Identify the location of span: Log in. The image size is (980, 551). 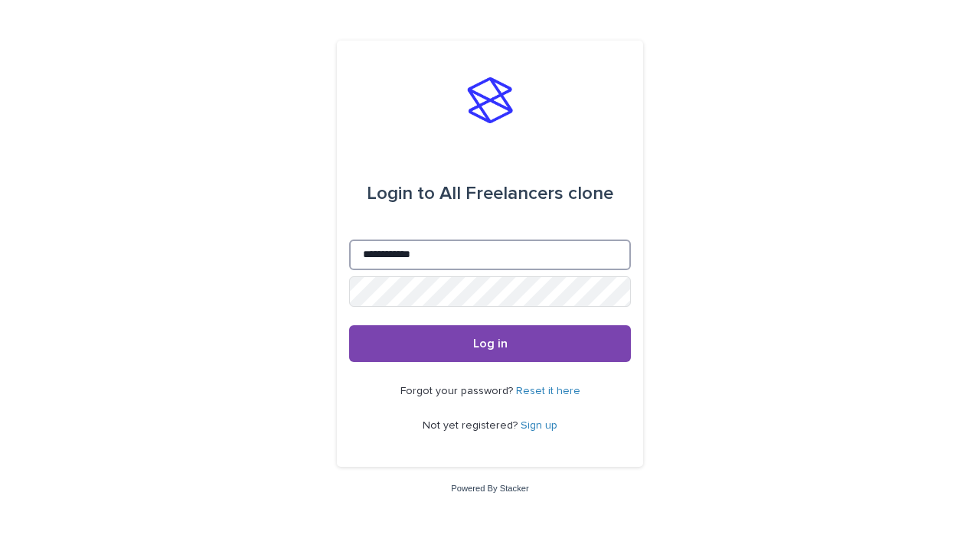
(490, 344).